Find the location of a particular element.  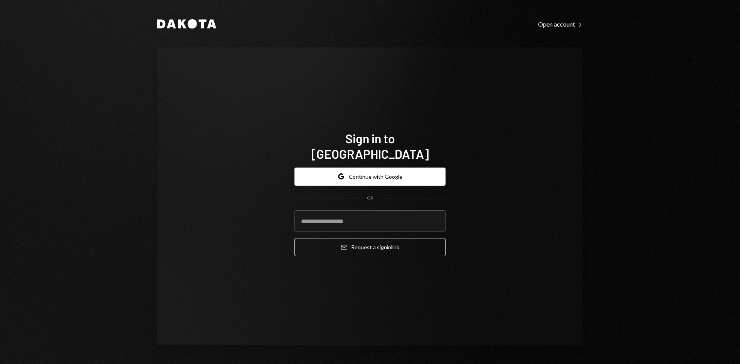

div: Open account is located at coordinates (560, 24).